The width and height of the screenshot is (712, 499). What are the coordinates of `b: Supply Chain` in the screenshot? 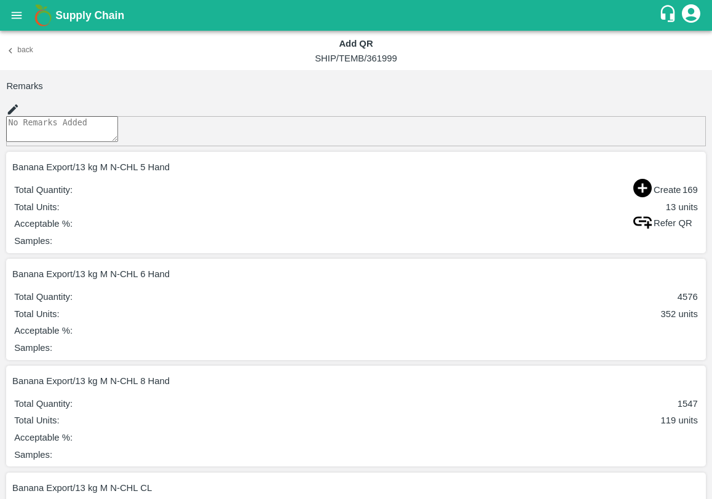 It's located at (90, 15).